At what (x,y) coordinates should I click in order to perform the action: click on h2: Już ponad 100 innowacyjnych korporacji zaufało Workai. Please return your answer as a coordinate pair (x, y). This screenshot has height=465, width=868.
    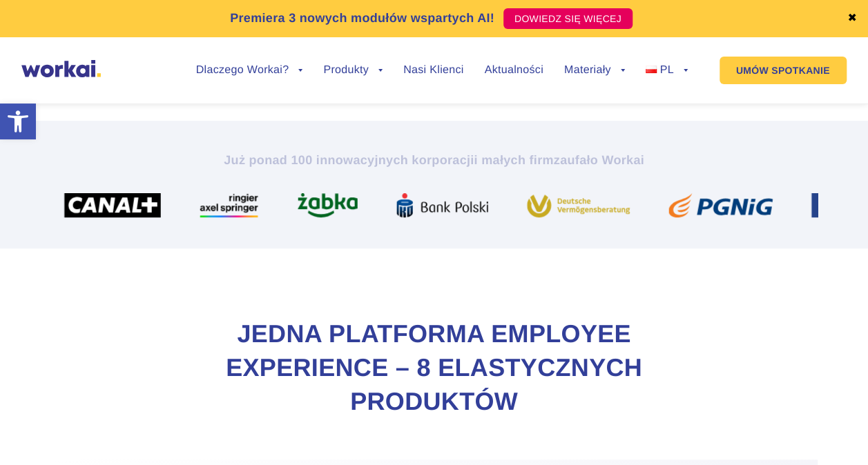
    Looking at the image, I should click on (434, 160).